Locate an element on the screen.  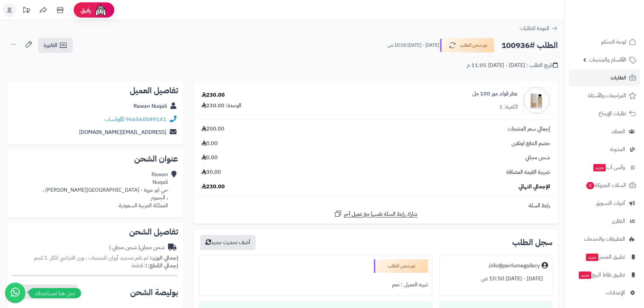
a: المراجعات والأسئلة is located at coordinates (605, 96).